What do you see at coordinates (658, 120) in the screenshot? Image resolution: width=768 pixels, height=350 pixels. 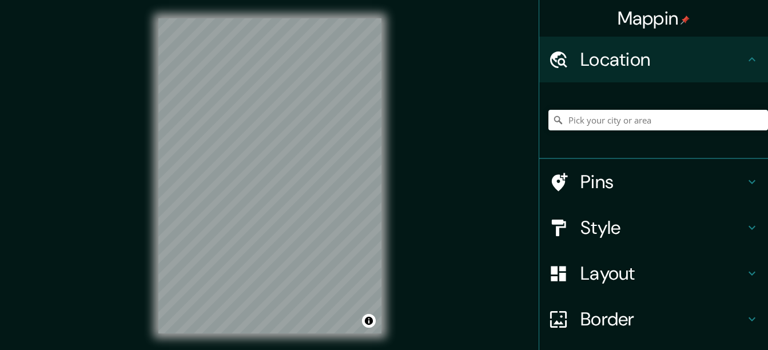 I see `input: Pick your city or area` at bounding box center [658, 120].